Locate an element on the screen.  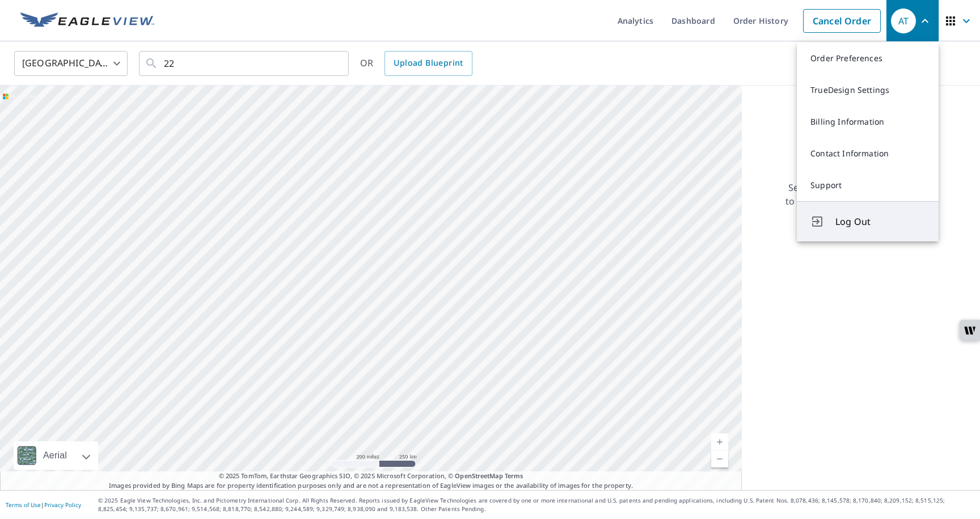
a: Privacy Policy is located at coordinates (62, 505).